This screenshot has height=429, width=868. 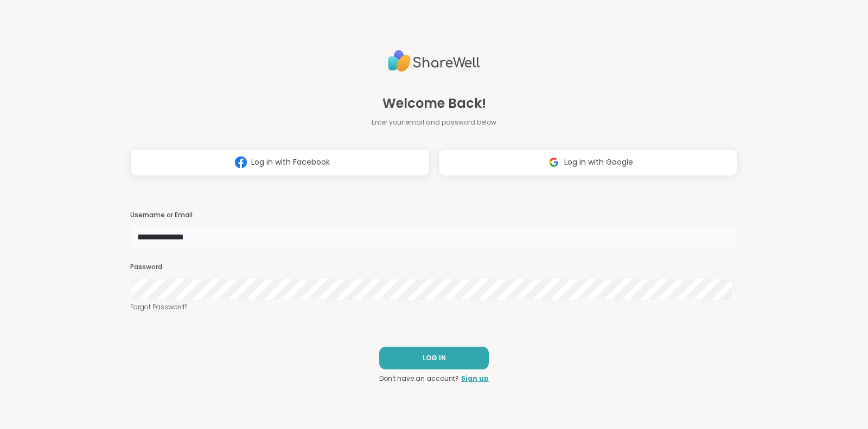 What do you see at coordinates (280, 163) in the screenshot?
I see `button: Log in with Facebook` at bounding box center [280, 163].